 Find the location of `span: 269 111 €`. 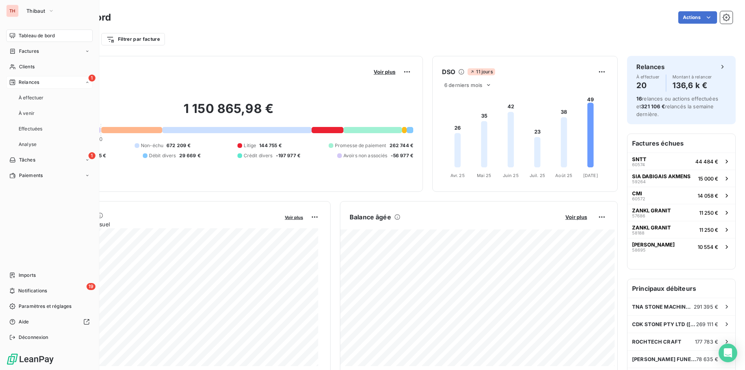

span: 269 111 € is located at coordinates (707, 324).